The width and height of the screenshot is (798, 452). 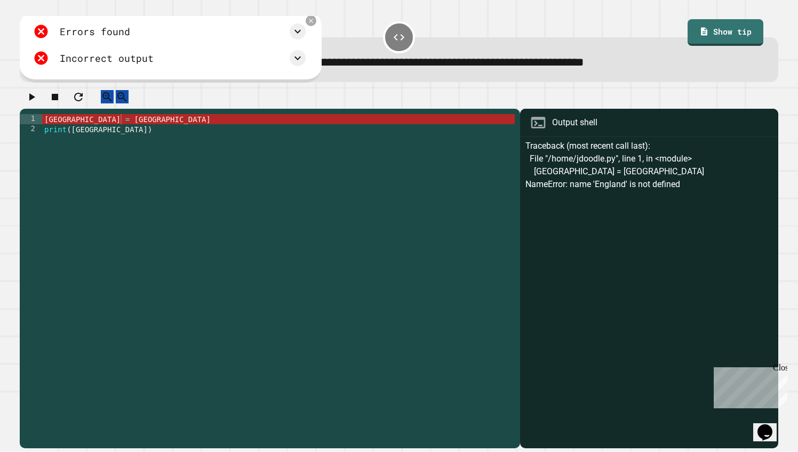 I want to click on a: Show tip, so click(x=725, y=33).